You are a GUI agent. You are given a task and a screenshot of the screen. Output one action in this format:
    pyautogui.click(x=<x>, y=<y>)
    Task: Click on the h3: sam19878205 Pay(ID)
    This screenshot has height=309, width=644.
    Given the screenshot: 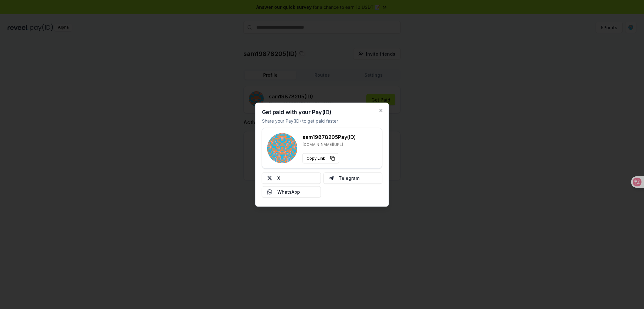 What is the action you would take?
    pyautogui.click(x=329, y=137)
    